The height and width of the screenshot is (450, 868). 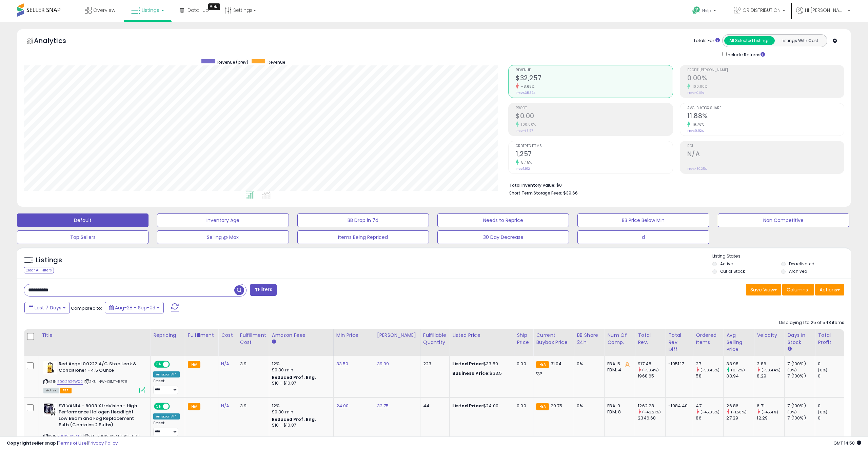 I want to click on div: Preset:, so click(x=166, y=387).